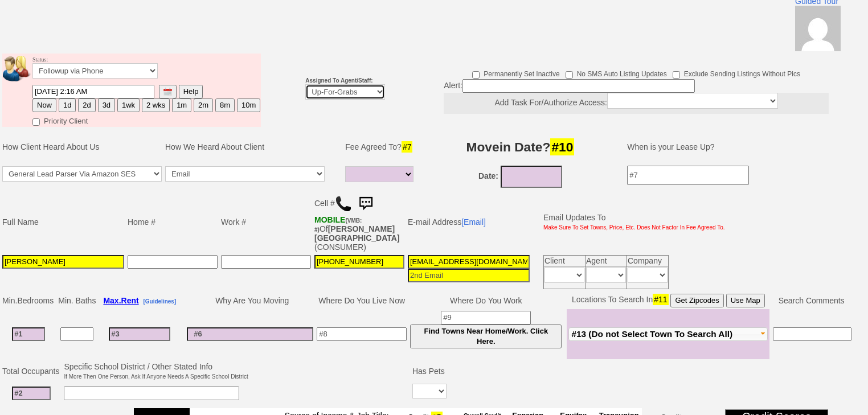  I want to click on nobr: Locations To Search In, so click(668, 299).